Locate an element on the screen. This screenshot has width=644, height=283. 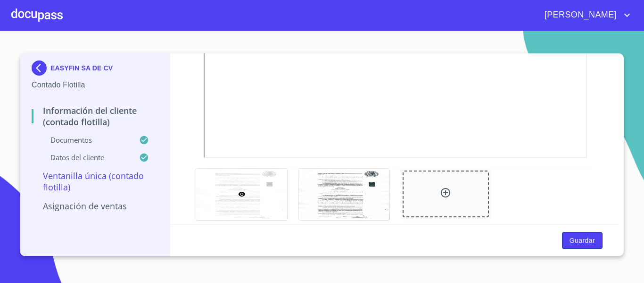
p: Datos del cliente is located at coordinates (85, 157).